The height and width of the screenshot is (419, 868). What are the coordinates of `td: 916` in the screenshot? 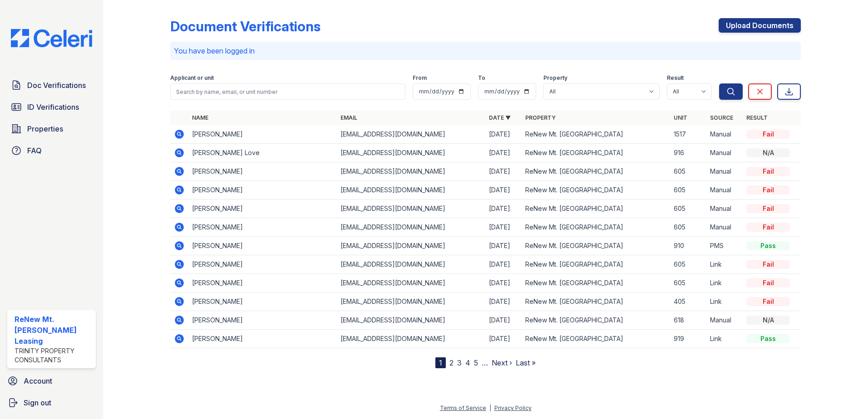 It's located at (689, 153).